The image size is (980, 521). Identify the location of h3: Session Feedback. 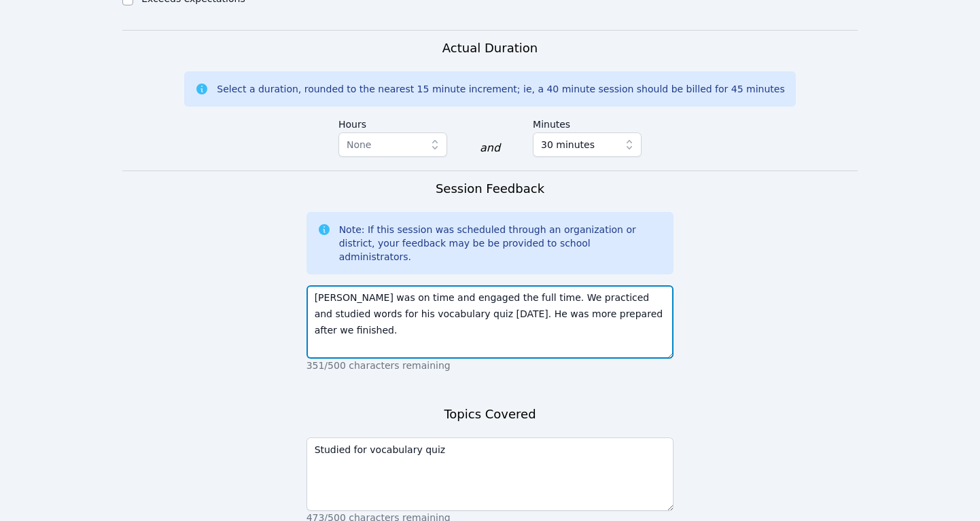
(490, 189).